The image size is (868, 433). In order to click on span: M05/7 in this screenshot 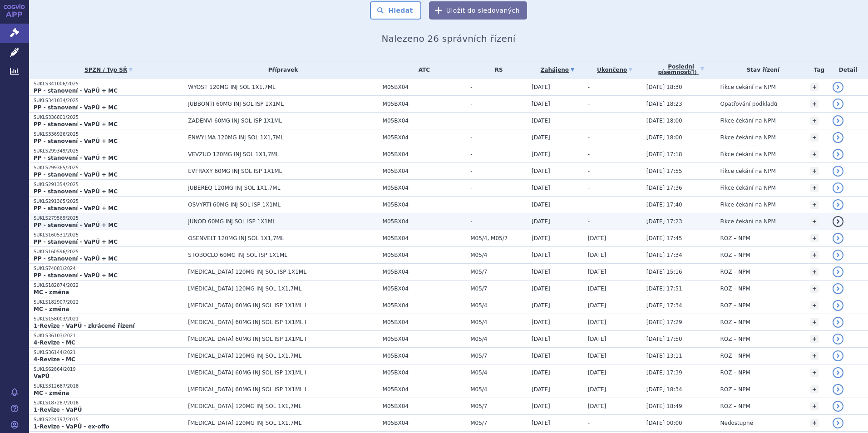, I will do `click(498, 356)`.